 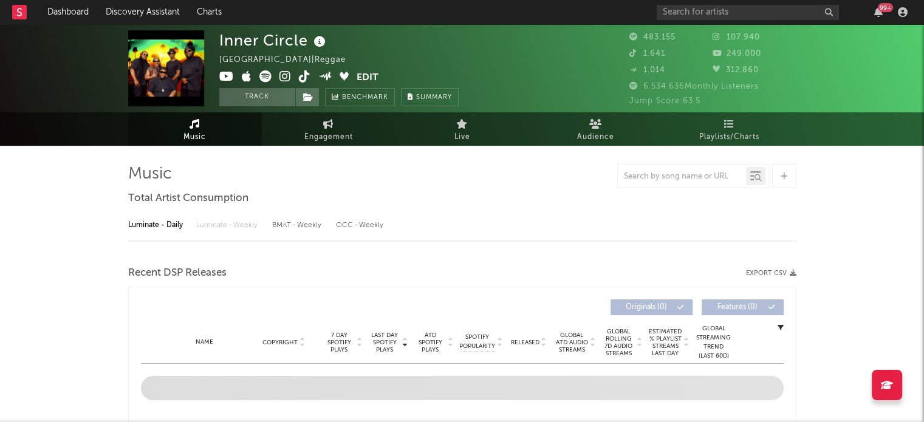 What do you see at coordinates (736, 70) in the screenshot?
I see `span: 312.860` at bounding box center [736, 70].